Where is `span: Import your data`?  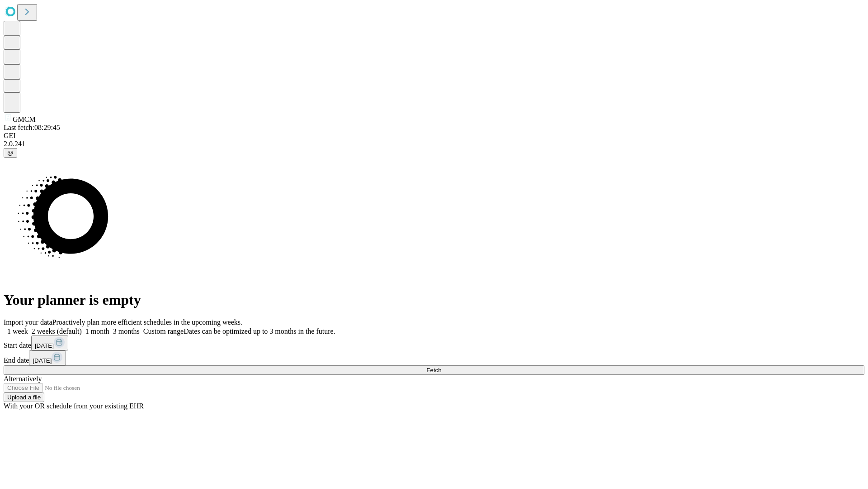
span: Import your data is located at coordinates (28, 322).